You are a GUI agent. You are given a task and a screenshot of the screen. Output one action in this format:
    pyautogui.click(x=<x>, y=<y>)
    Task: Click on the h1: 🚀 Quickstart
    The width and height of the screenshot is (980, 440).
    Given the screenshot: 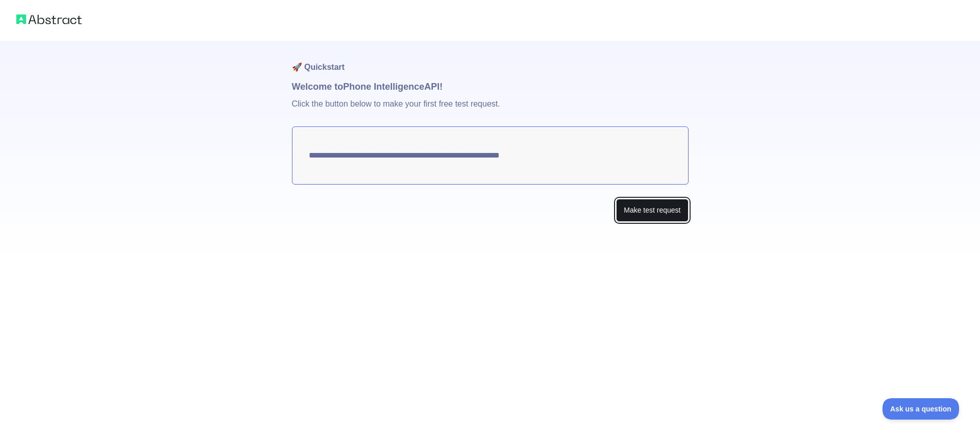 What is the action you would take?
    pyautogui.click(x=490, y=60)
    